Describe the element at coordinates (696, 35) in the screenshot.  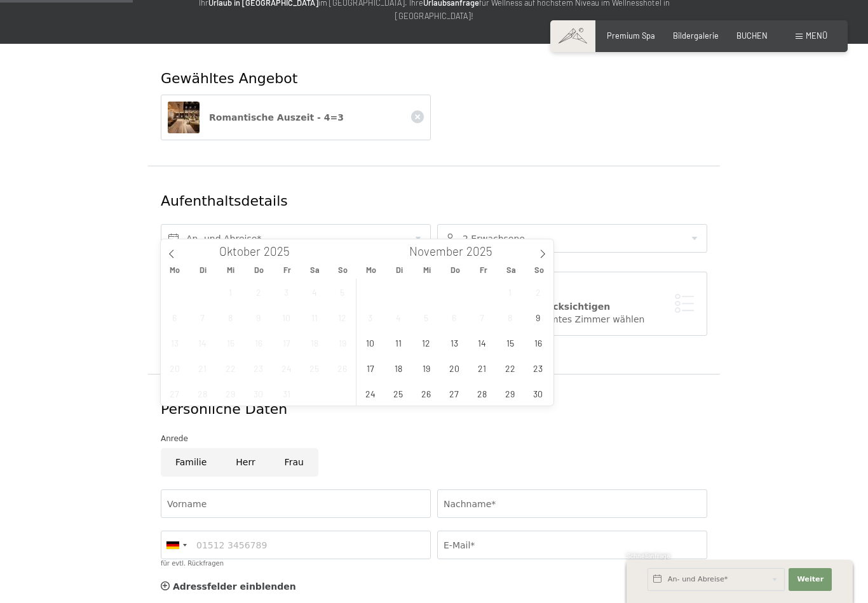
I see `span: Bildergalerie` at that location.